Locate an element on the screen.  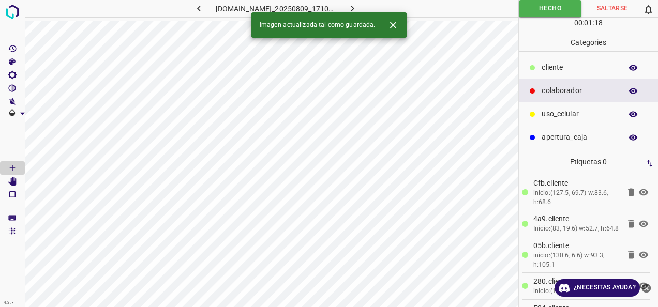
p: colaborador is located at coordinates (579, 91).